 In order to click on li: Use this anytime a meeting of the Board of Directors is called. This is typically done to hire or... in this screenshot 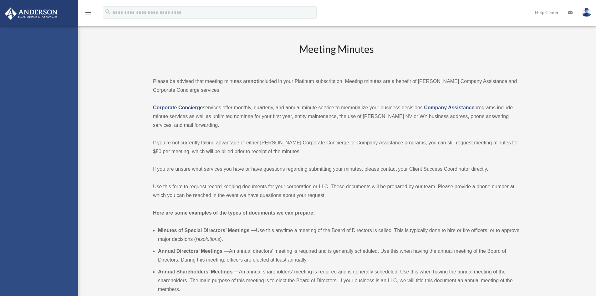, I will do `click(339, 235)`.